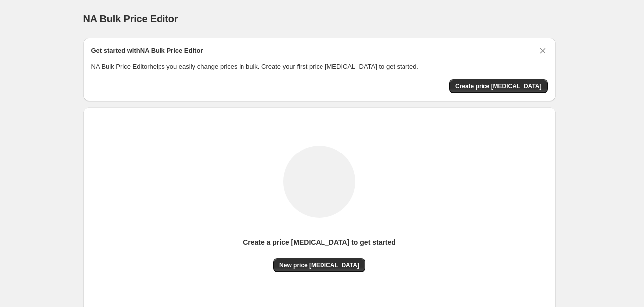 The height and width of the screenshot is (307, 644). What do you see at coordinates (499, 86) in the screenshot?
I see `button: Create price change job` at bounding box center [499, 86].